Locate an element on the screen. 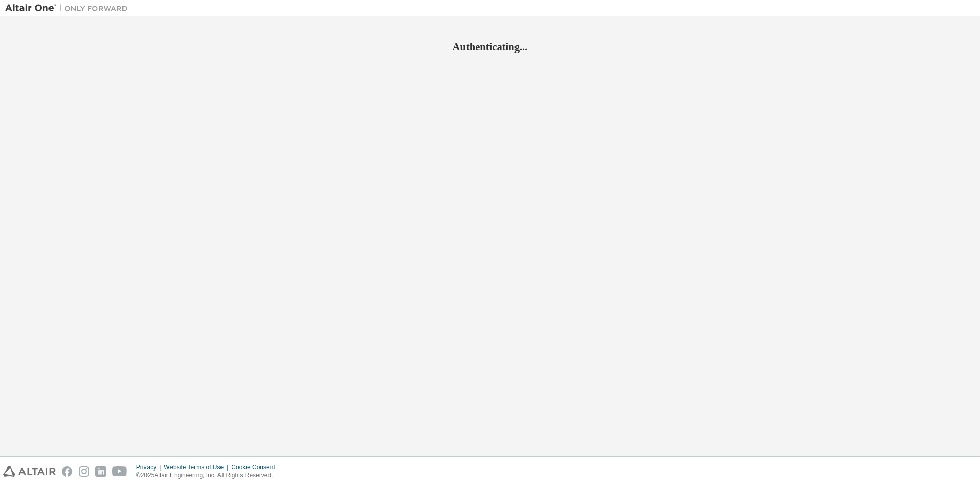 This screenshot has height=486, width=980. img: Altair One is located at coordinates (69, 8).